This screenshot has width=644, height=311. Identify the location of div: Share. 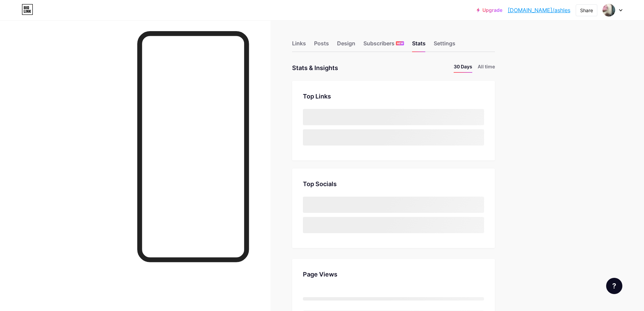
(587, 10).